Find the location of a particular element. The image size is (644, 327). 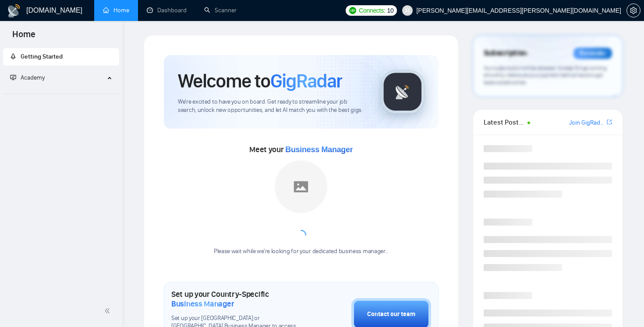

button: setting is located at coordinates (633, 11).